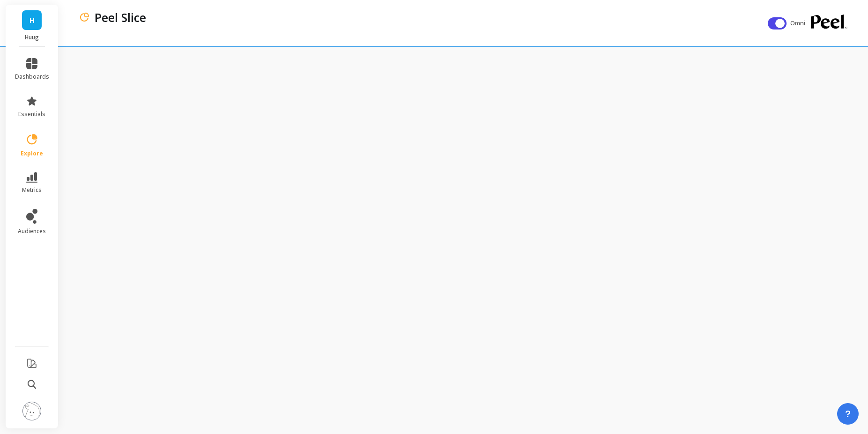 Image resolution: width=868 pixels, height=434 pixels. What do you see at coordinates (84, 17) in the screenshot?
I see `img: header icon` at bounding box center [84, 17].